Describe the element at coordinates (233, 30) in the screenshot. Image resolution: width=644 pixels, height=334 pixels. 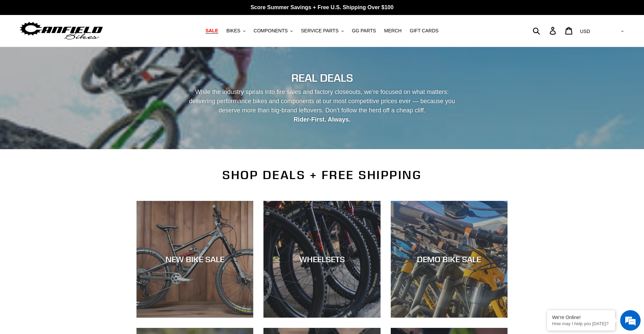
I see `span: BIKES` at that location.